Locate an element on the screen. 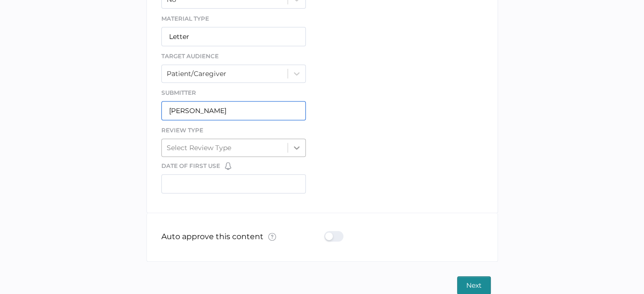 Image resolution: width=644 pixels, height=294 pixels. span: Material Type is located at coordinates (185, 18).